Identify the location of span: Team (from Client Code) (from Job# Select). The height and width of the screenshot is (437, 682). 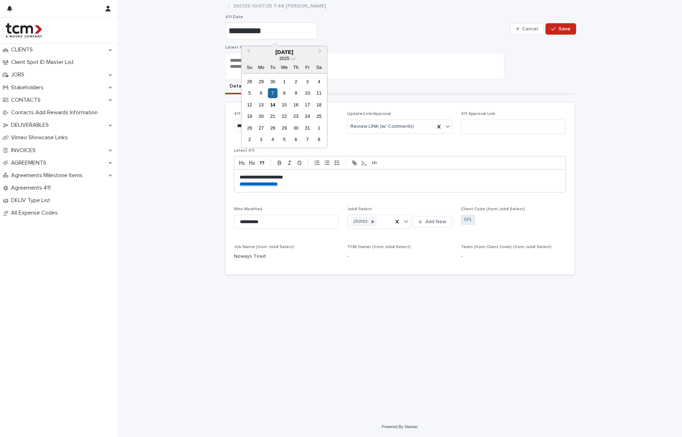
(507, 247).